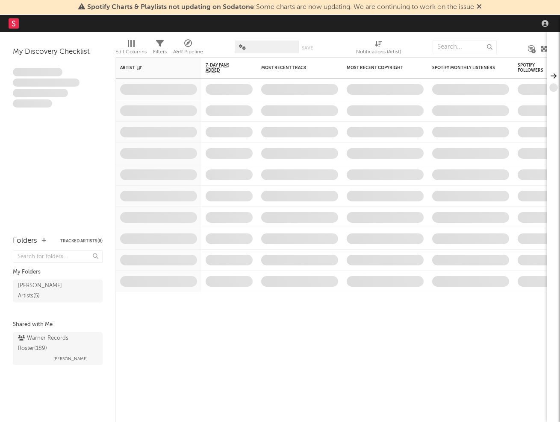 The width and height of the screenshot is (560, 422). Describe the element at coordinates (56, 344) in the screenshot. I see `div: Warner Records Roster ( 189 )` at that location.